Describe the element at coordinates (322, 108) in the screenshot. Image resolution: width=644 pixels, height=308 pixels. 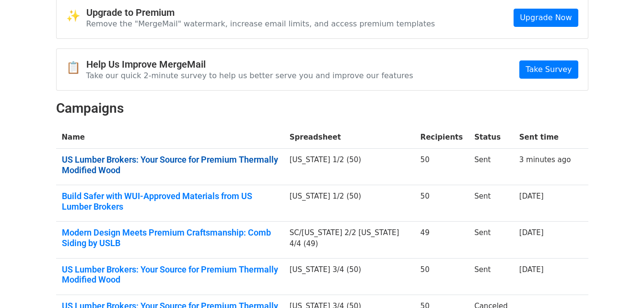
I see `h2: Campaigns` at that location.